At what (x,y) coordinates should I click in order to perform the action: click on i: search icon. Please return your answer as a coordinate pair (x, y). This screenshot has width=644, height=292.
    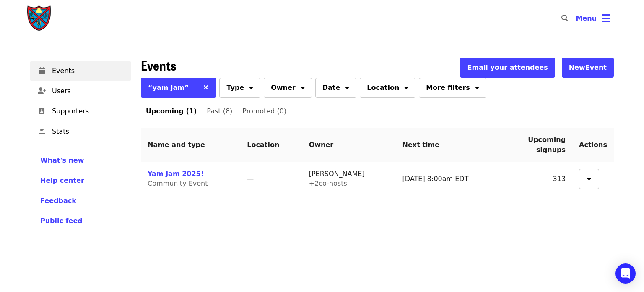
    Looking at the image, I should click on (565, 18).